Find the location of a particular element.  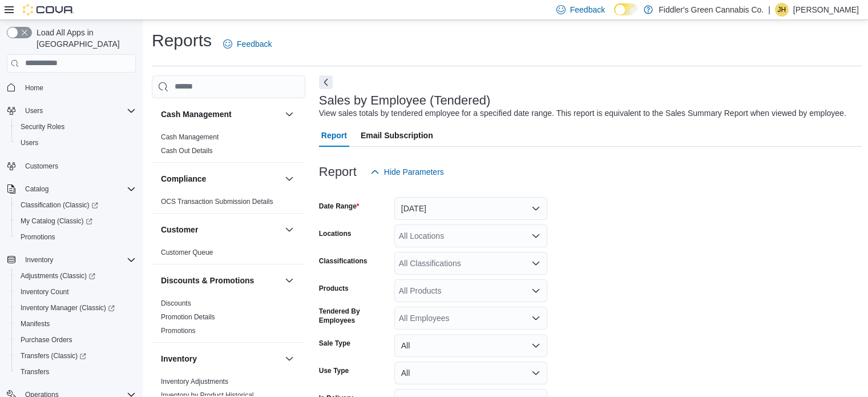

a: OCS Transaction Submission Details is located at coordinates (217, 202).